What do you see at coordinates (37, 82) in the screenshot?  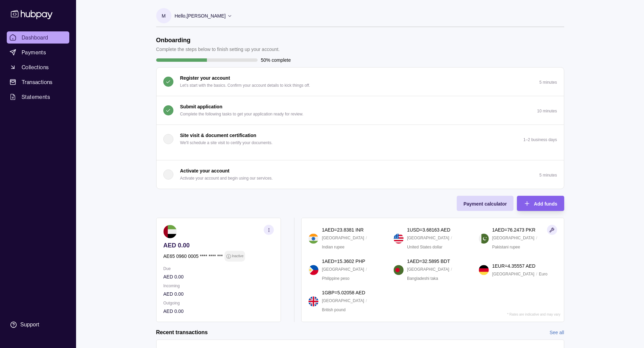 I see `span: Transactions` at bounding box center [37, 82].